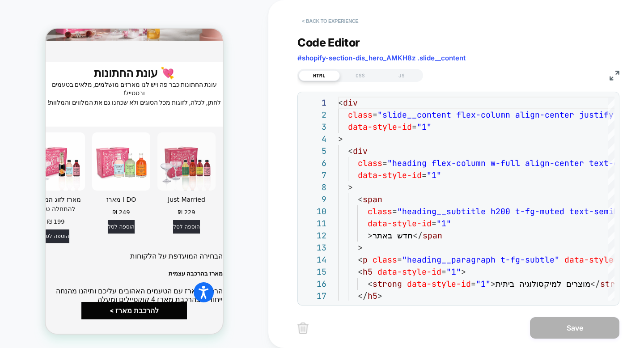 The image size is (644, 348). I want to click on img: delete, so click(303, 328).